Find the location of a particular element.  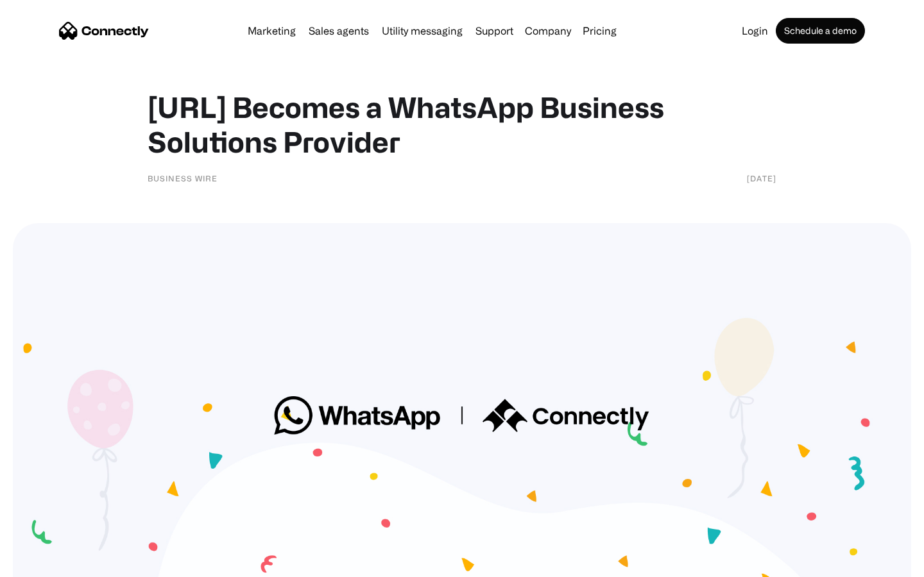

a: Schedule a demo is located at coordinates (820, 31).